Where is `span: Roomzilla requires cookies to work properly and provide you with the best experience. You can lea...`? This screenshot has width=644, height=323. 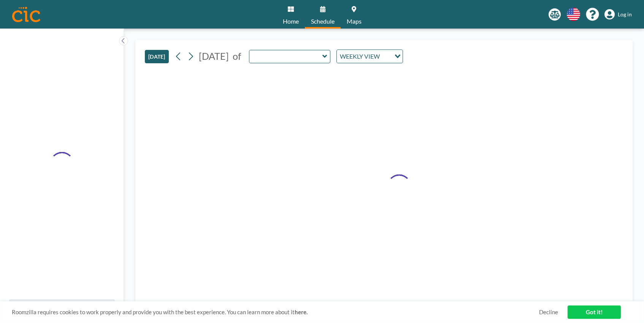
span: Roomzilla requires cookies to work properly and provide you with the best experience. You can lea... is located at coordinates (275, 312).